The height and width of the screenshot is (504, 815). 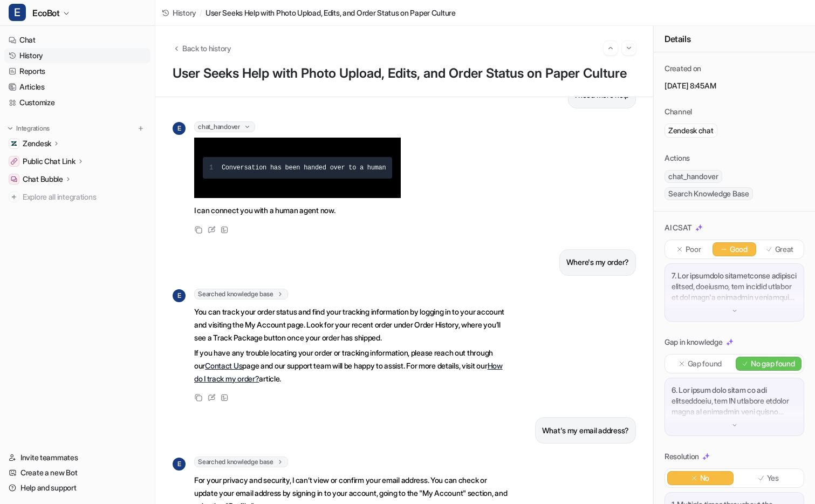 I want to click on p: Resolution, so click(x=682, y=456).